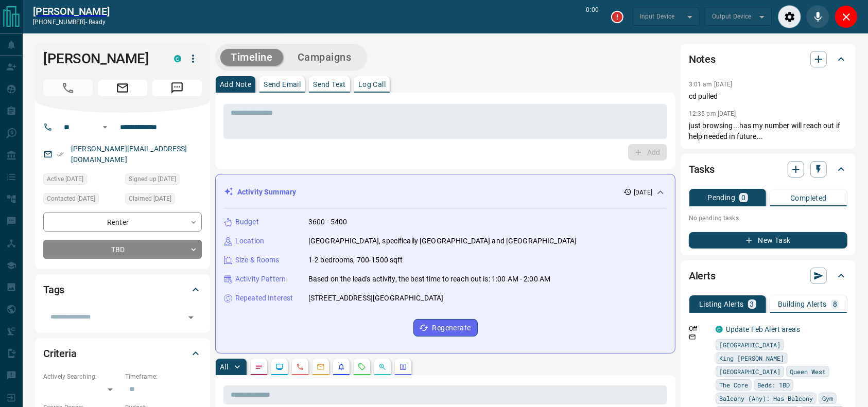 Image resolution: width=868 pixels, height=407 pixels. I want to click on p: 1-2 bedrooms, 700-1500 sqft, so click(356, 260).